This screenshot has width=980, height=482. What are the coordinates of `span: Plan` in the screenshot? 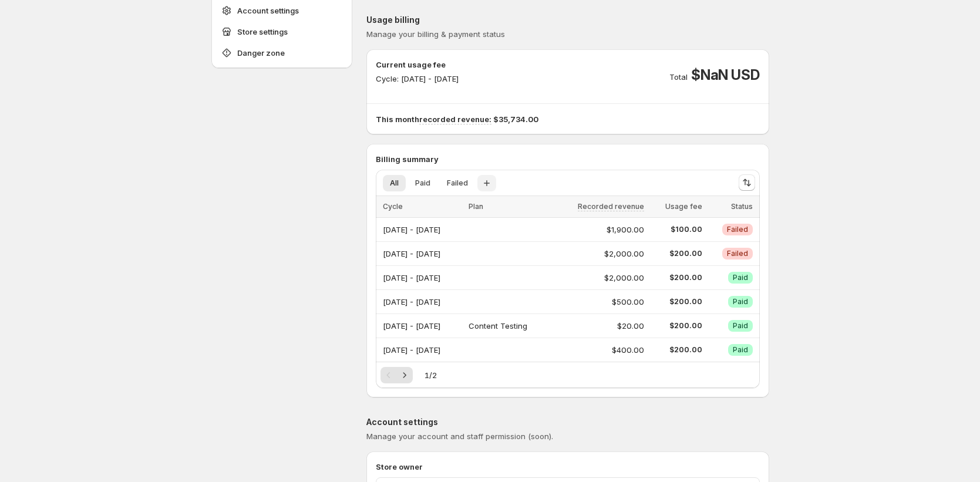 It's located at (475, 206).